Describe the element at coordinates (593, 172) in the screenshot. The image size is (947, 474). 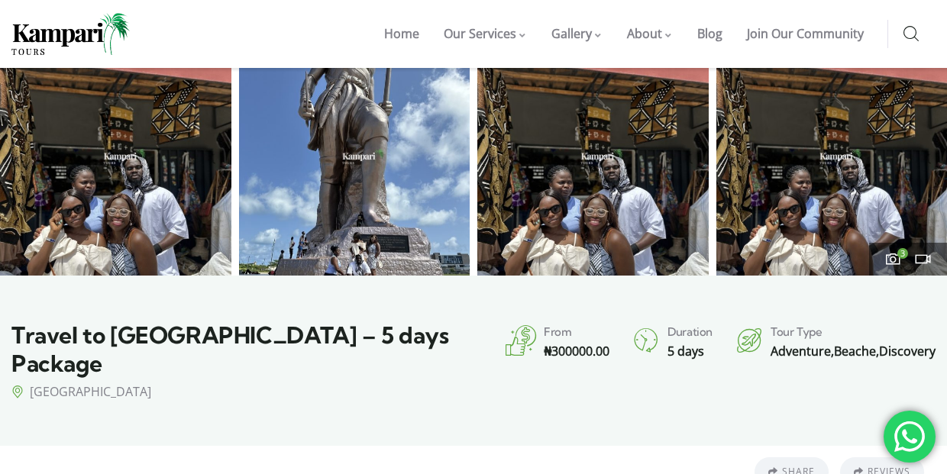
I see `div: 1 / 3` at that location.